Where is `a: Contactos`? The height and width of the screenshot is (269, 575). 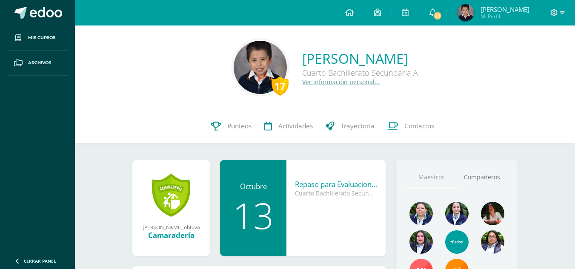 a: Contactos is located at coordinates (411, 126).